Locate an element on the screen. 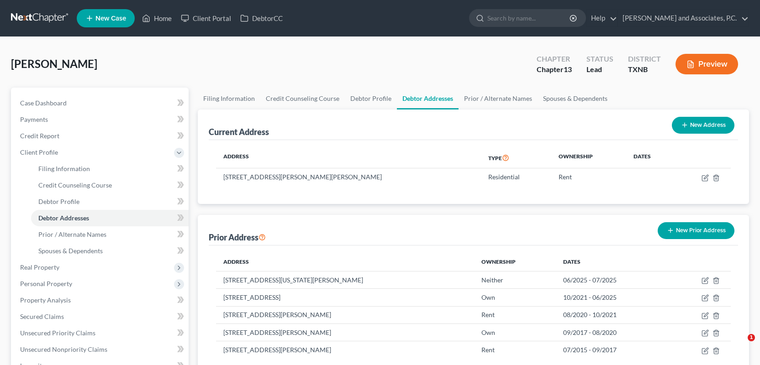 This screenshot has width=760, height=365. button: Preview is located at coordinates (706, 64).